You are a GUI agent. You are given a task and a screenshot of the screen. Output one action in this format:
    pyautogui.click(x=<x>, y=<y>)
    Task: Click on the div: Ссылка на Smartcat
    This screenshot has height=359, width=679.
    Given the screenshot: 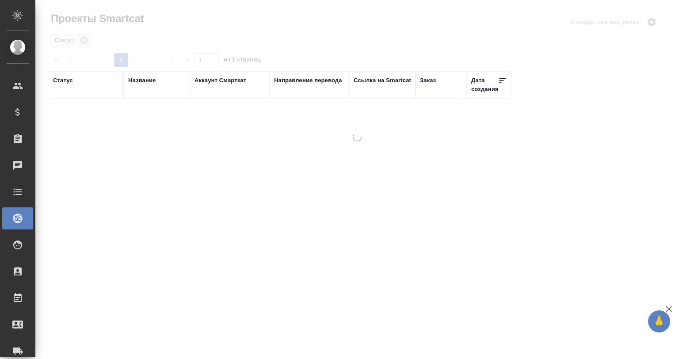 What is the action you would take?
    pyautogui.click(x=382, y=80)
    